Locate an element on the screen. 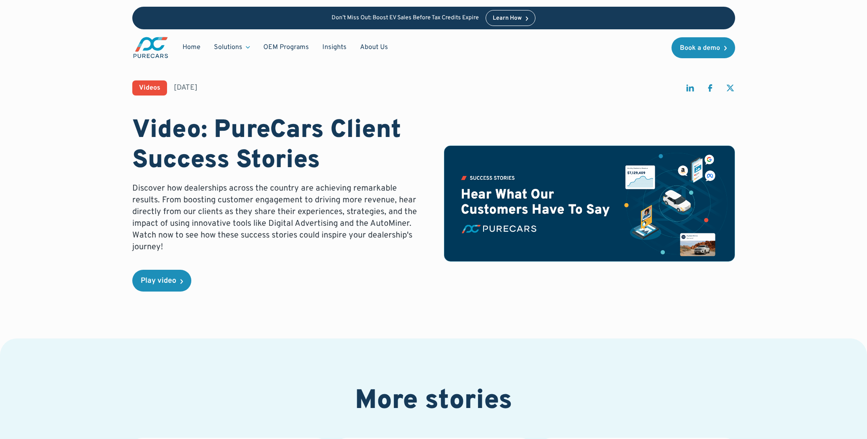 The height and width of the screenshot is (439, 867). p: Don’t Miss Out: Boost EV Sales Before Tax Credits Expire is located at coordinates (405, 18).